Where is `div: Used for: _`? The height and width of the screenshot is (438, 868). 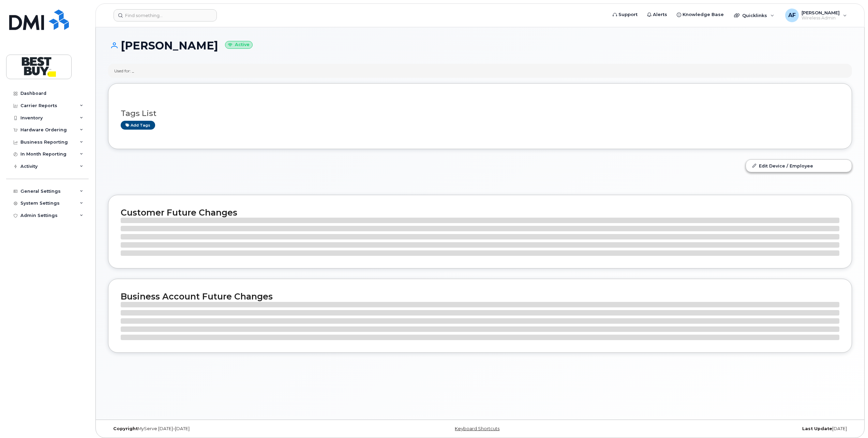 div: Used for: _ is located at coordinates (124, 71).